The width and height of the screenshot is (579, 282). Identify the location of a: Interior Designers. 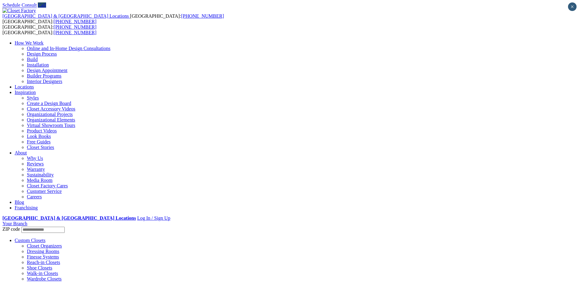
(45, 81).